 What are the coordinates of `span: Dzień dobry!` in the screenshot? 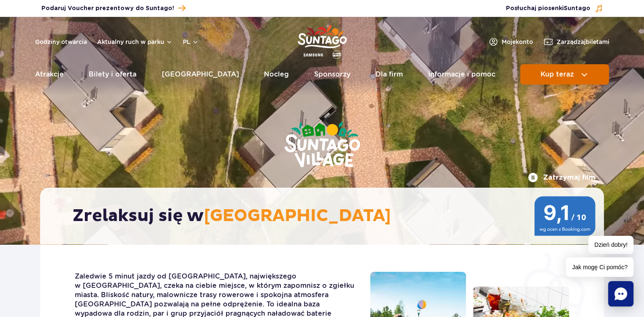 It's located at (610, 244).